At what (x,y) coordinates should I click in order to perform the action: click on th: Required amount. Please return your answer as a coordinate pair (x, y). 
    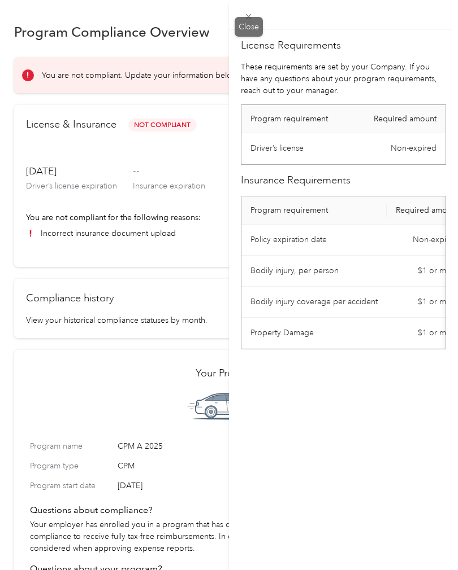
    Looking at the image, I should click on (398, 119).